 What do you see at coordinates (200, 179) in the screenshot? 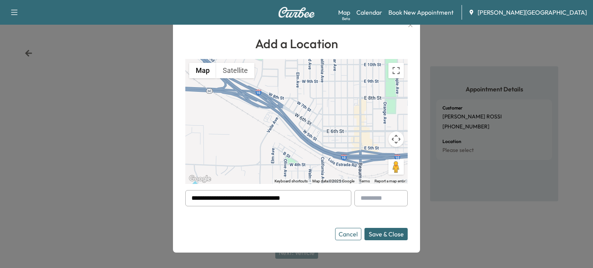
I see `a: Open this area in Google Maps (opens a new window)` at bounding box center [200, 179].